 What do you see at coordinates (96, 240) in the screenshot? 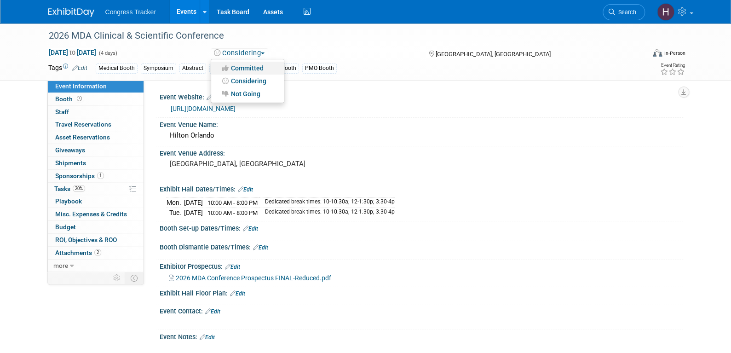
I see `a: ROI, Objectives & ROO` at bounding box center [96, 240].